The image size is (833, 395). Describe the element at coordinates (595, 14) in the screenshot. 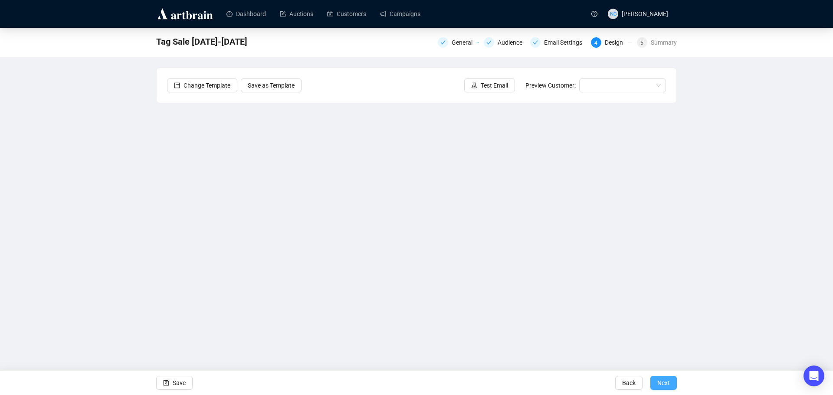

I see `span: question-circle` at that location.